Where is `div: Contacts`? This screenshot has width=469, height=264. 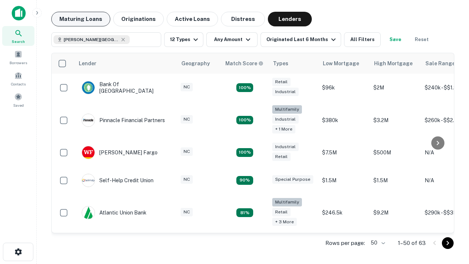
div: Contacts is located at coordinates (18, 78).